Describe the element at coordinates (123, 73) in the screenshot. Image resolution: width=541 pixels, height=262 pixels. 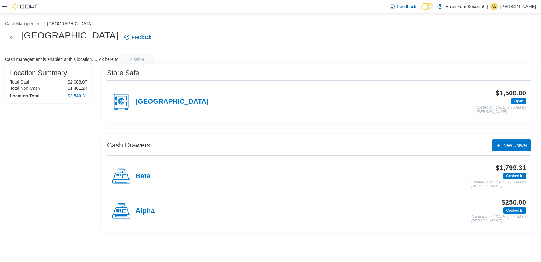
I see `h3: Store Safe` at that location.